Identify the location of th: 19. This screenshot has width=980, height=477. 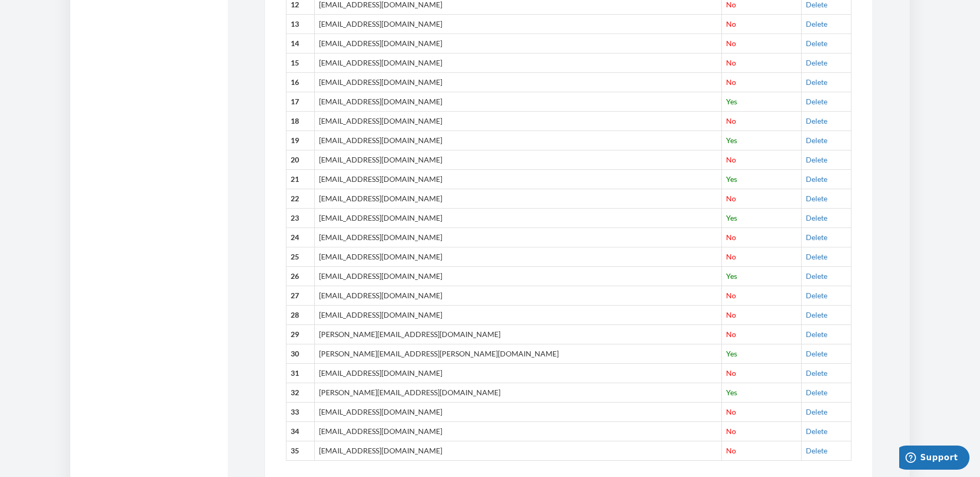
(301, 140).